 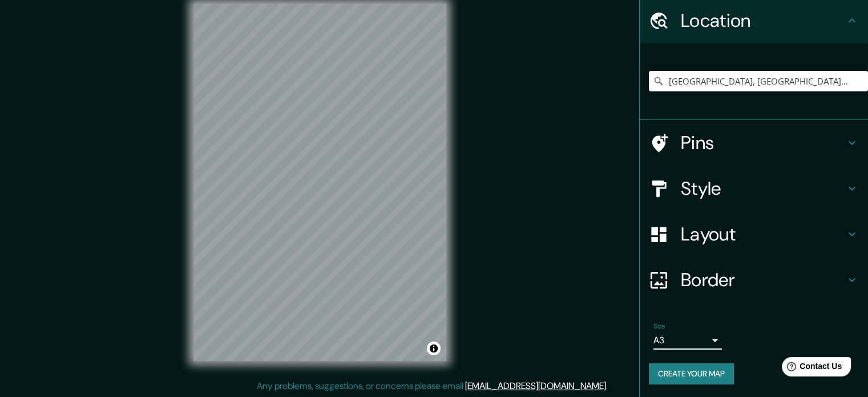 I want to click on button: Toggle attribution, so click(x=434, y=348).